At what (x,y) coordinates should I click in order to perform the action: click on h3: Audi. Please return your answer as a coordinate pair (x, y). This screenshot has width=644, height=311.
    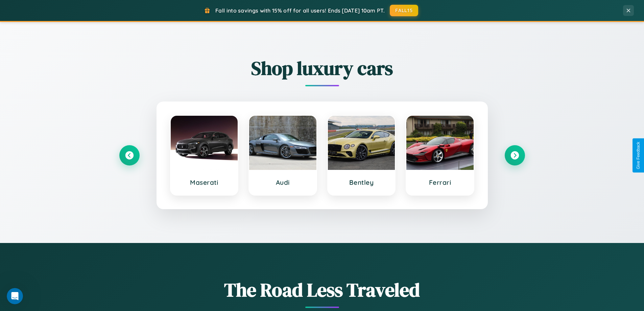
    Looking at the image, I should click on (283, 182).